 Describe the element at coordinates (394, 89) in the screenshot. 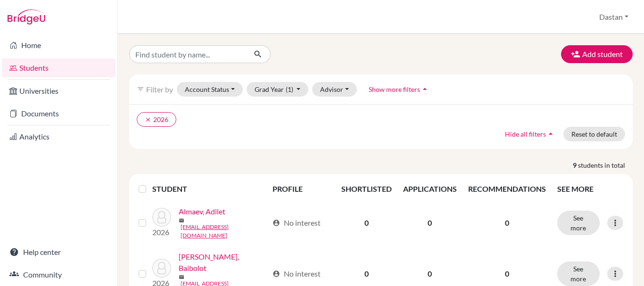

I see `span: Show more filters` at that location.